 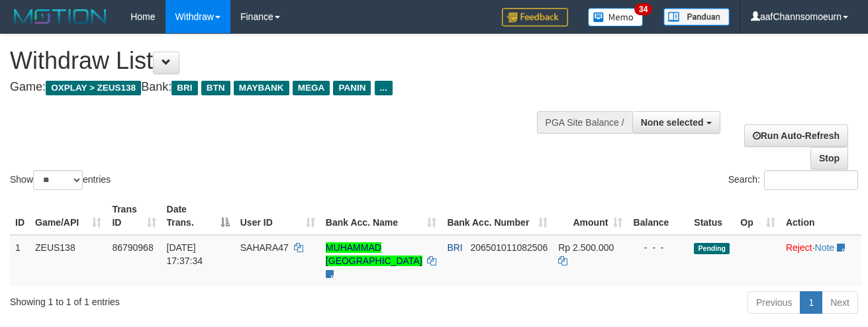 What do you see at coordinates (216, 88) in the screenshot?
I see `span: BTN` at bounding box center [216, 88].